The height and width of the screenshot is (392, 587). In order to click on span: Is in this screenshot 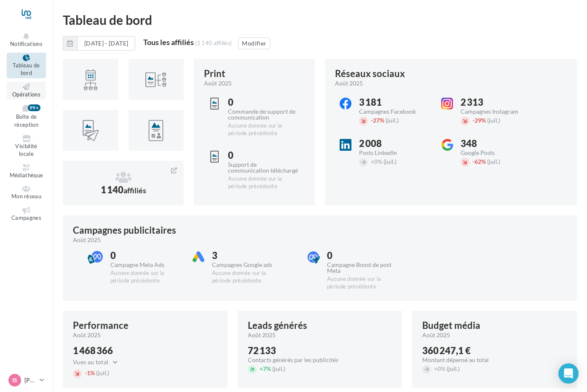, I will do `click(15, 380)`.